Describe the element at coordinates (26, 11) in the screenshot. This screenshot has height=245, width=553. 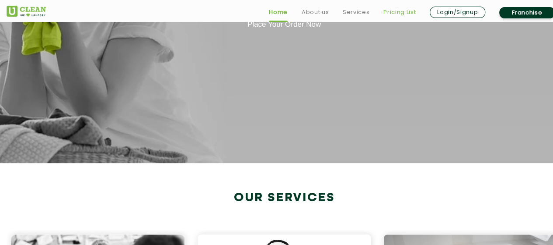
I see `img: UClean Laundry and Dry Cleaning` at that location.